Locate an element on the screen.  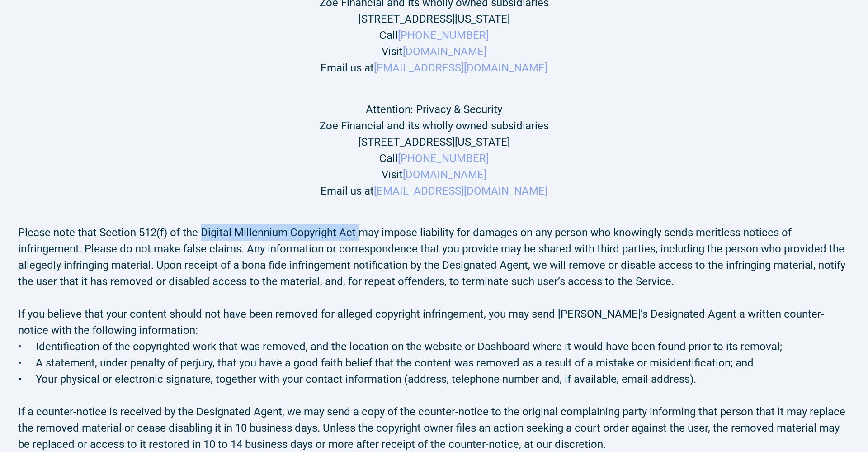
h2: If you believe that your content should not have been removed for alleged copyright infringement,... is located at coordinates (434, 314).